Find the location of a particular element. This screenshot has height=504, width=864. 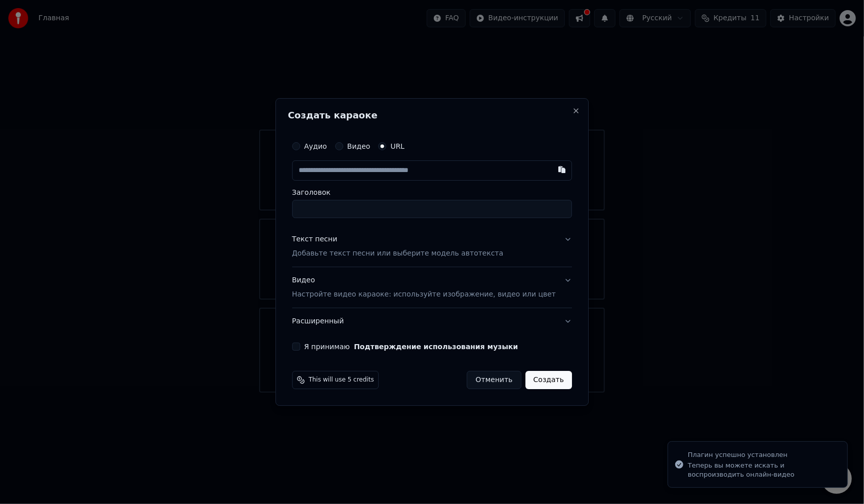

label: URL is located at coordinates (398, 146).